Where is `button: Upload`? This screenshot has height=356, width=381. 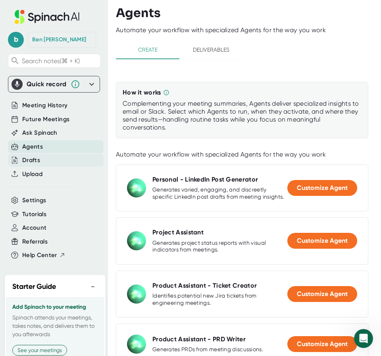
button: Upload is located at coordinates (32, 174).